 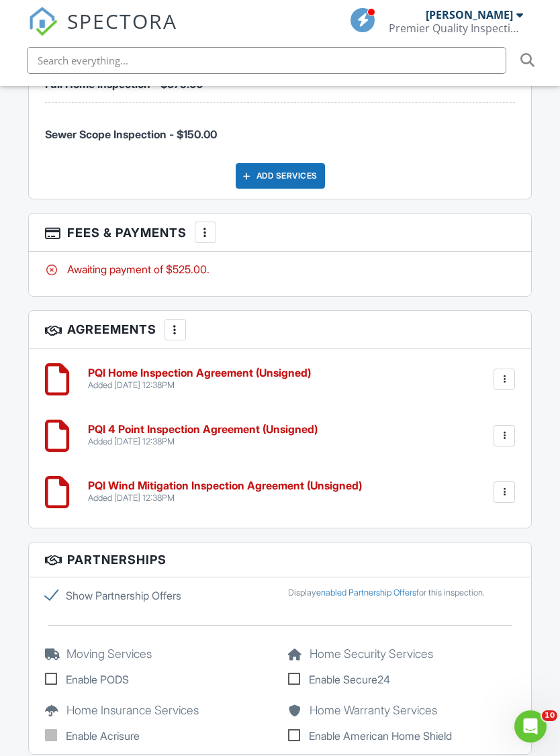 I want to click on h5: Moving Services, so click(x=158, y=654).